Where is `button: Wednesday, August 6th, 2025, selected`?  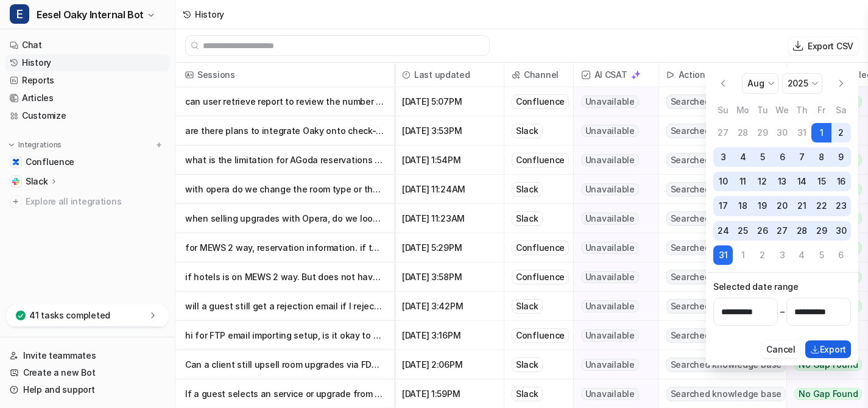
button: Wednesday, August 6th, 2025, selected is located at coordinates (782, 157).